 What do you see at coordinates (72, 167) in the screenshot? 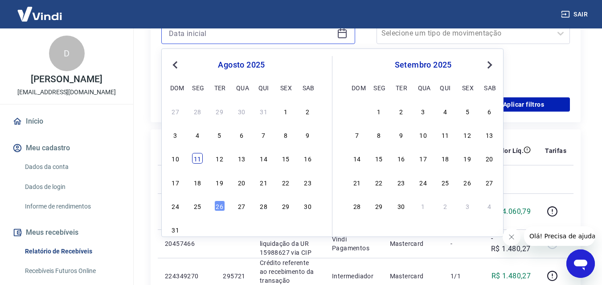
I see `a: Dados da conta` at bounding box center [72, 167].